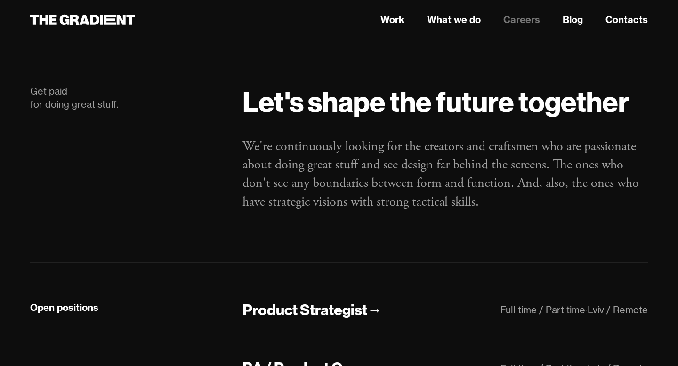 Image resolution: width=678 pixels, height=366 pixels. Describe the element at coordinates (304, 310) in the screenshot. I see `div: Product Strategist` at that location.